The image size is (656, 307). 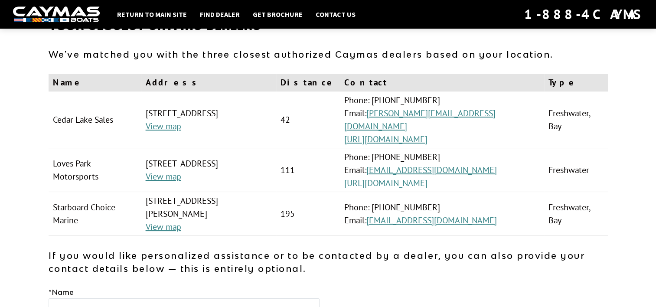 What do you see at coordinates (576, 170) in the screenshot?
I see `td: Freshwater` at bounding box center [576, 170].